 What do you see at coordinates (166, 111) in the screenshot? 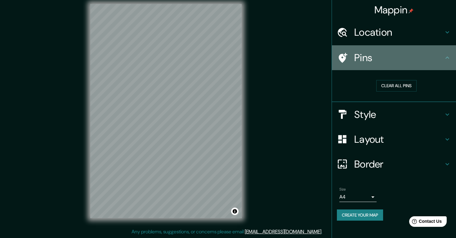
I see `canvas: Map` at bounding box center [166, 111].